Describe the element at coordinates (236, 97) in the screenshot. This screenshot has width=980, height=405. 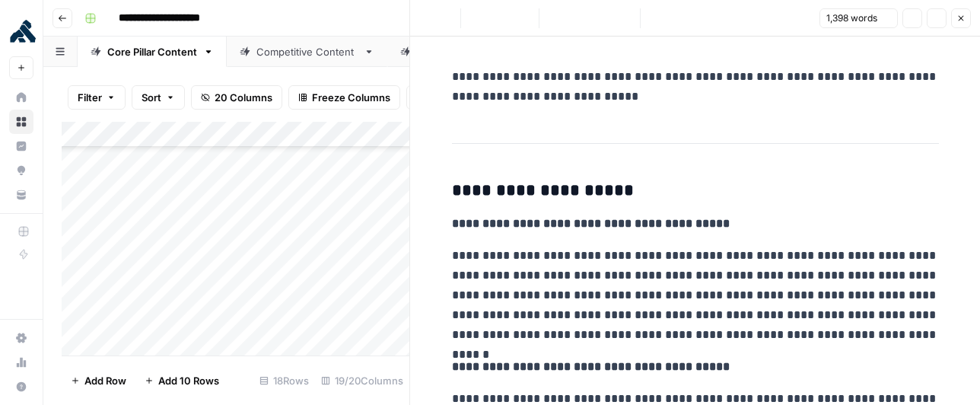
I see `button: 20 Columns` at that location.